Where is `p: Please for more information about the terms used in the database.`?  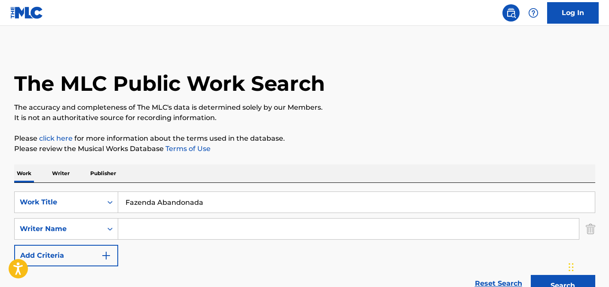
p: Please for more information about the terms used in the database. is located at coordinates (305, 138).